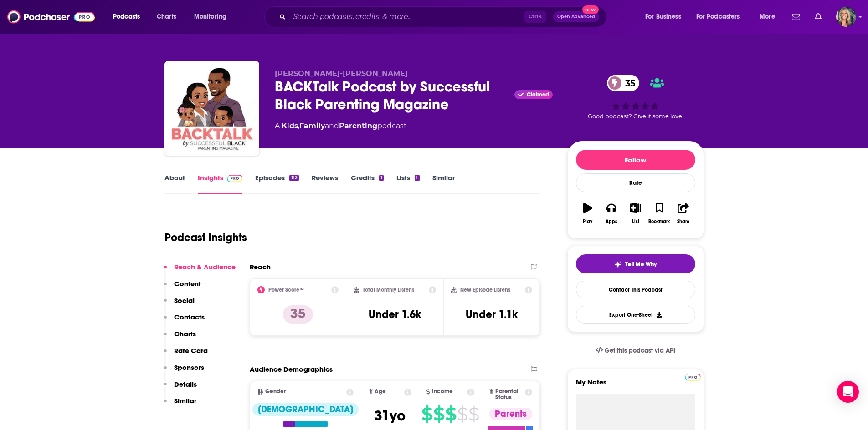 This screenshot has width=868, height=430. What do you see at coordinates (407, 16) in the screenshot?
I see `input: Search podcasts, credits, & more...` at bounding box center [407, 16].